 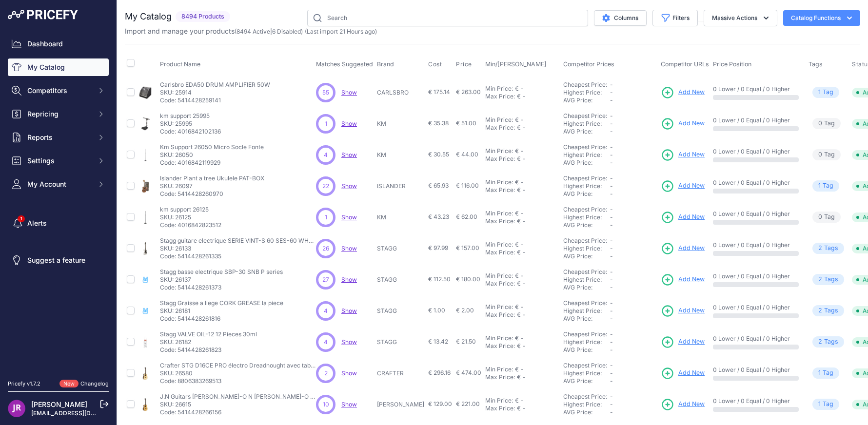 I want to click on p: Crafter STG D16CE PRO électro Dreadnought avec table en épicéa massif, so click(x=238, y=366).